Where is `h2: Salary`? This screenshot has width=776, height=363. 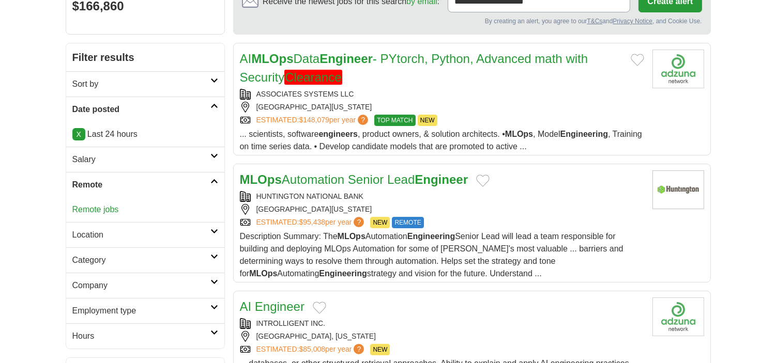 h2: Salary is located at coordinates (141, 160).